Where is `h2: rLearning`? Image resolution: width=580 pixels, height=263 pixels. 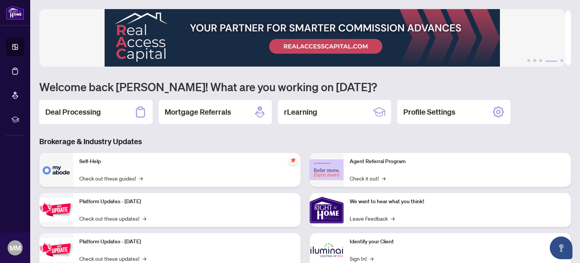
h2: rLearning is located at coordinates (301, 112).